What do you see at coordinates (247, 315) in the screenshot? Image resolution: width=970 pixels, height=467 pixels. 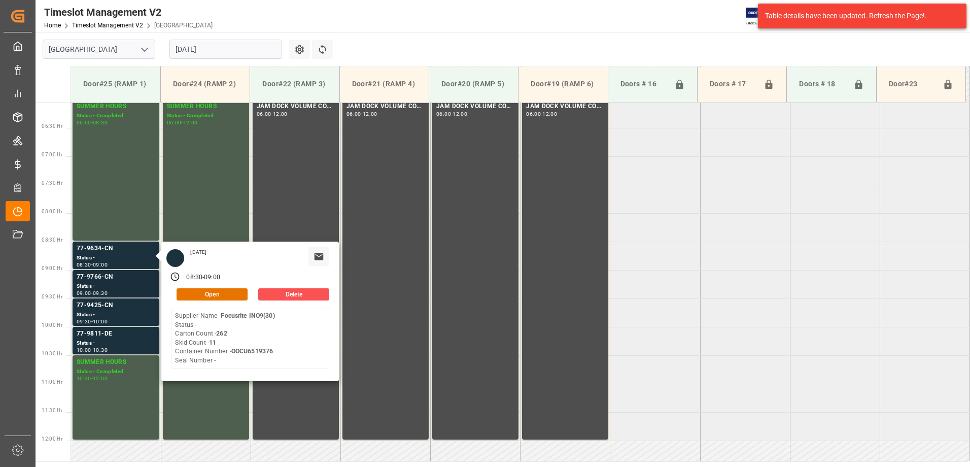 I see `b: Focusrite INO9(30)` at bounding box center [247, 315].